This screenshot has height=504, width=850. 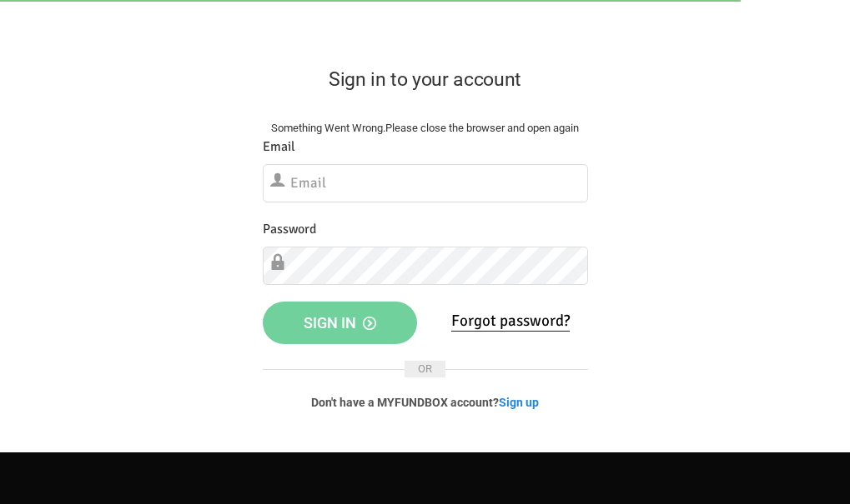 What do you see at coordinates (425, 129) in the screenshot?
I see `div: Something Went Wrong.Please close the browser and open again` at bounding box center [425, 129].